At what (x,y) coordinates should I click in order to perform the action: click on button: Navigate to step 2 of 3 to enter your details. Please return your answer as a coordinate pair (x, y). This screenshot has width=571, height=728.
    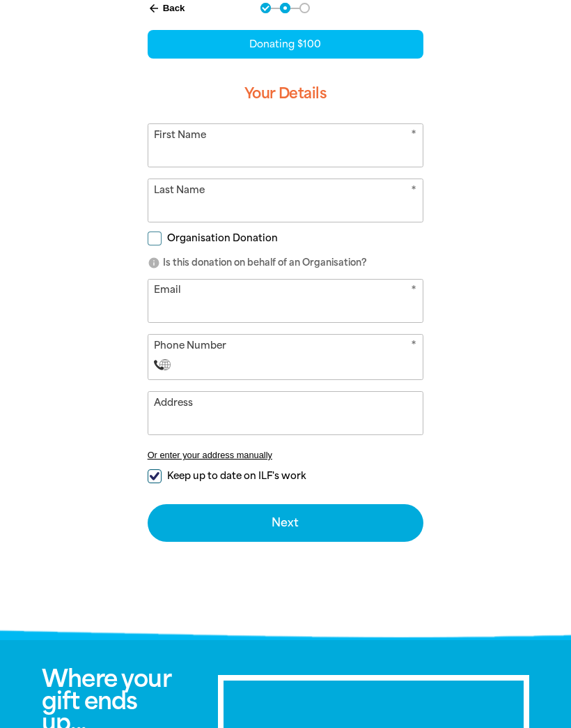
    Looking at the image, I should click on (285, 7).